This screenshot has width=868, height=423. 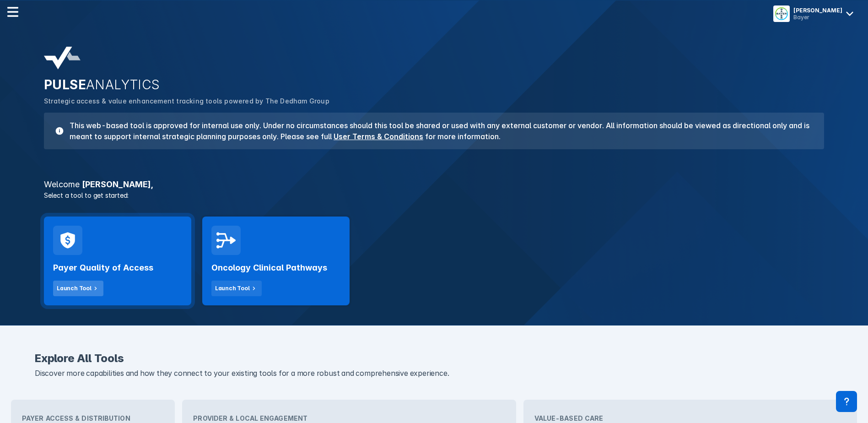 I want to click on span: Welcome, so click(x=62, y=185).